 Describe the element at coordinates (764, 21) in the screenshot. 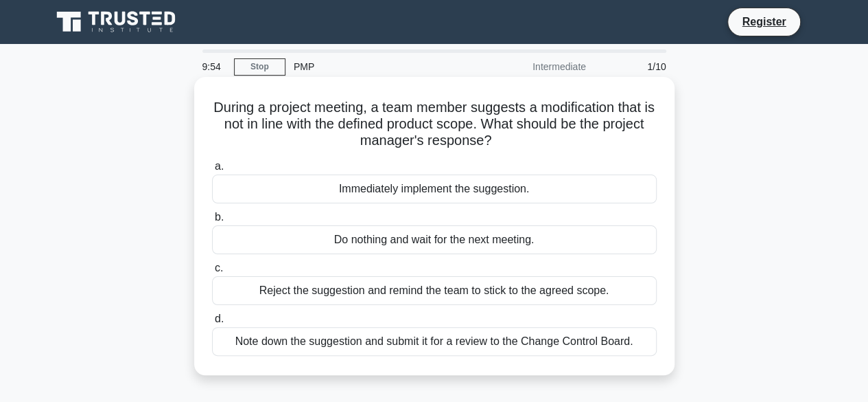

I see `a: Register` at that location.